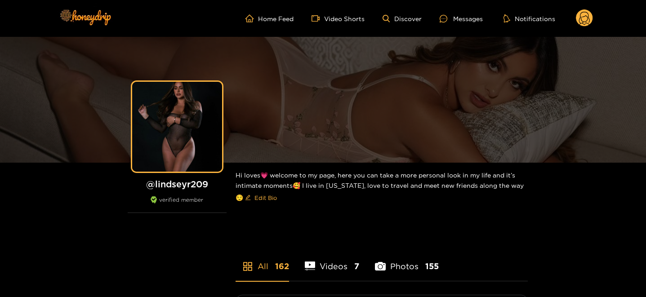  I want to click on li: Videos, so click(332, 261).